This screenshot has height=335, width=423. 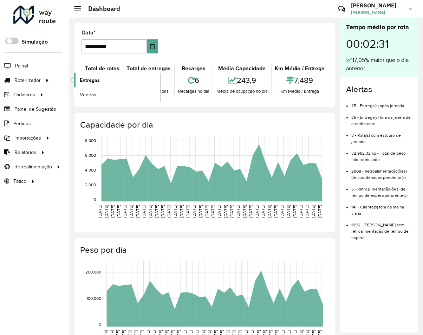 I want to click on text: 8,000, so click(x=90, y=141).